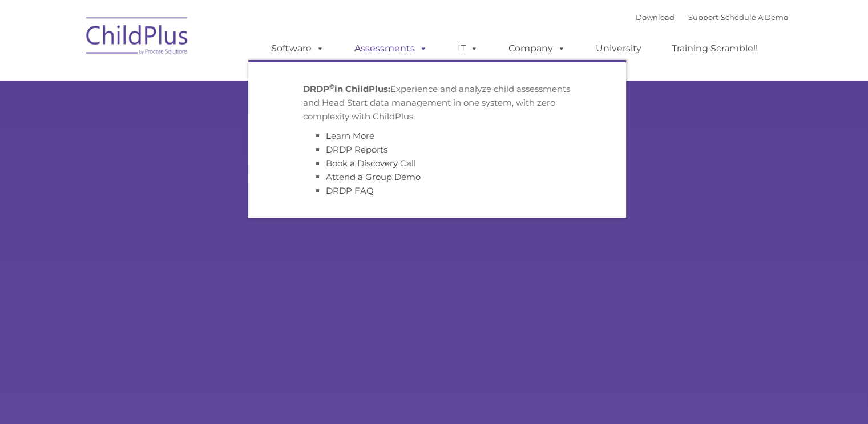 This screenshot has width=868, height=424. Describe the element at coordinates (437, 102) in the screenshot. I see `p: Experience and analyze child assessments and Head Start data management in one system, with zero ...` at that location.